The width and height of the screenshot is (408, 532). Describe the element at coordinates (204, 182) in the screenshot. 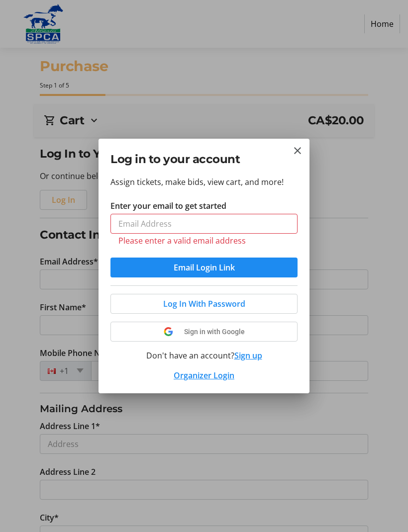

I see `p: Assign tickets, make bids, view cart, and more!` at that location.